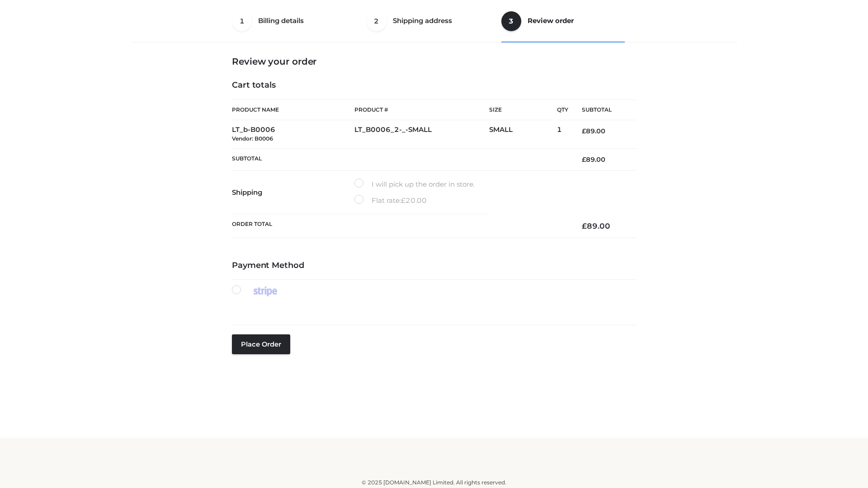  What do you see at coordinates (422, 134) in the screenshot?
I see `td: LT_B0006_2-_-SMALL` at bounding box center [422, 134].